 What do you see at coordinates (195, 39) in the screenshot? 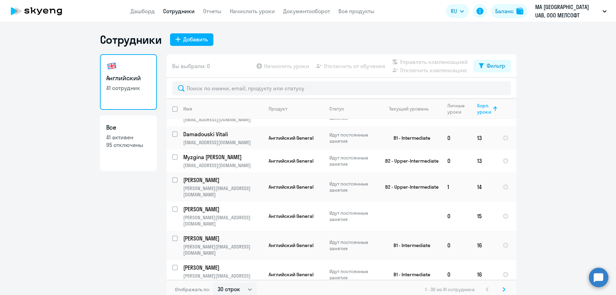
I see `div: Добавить` at bounding box center [195, 39].